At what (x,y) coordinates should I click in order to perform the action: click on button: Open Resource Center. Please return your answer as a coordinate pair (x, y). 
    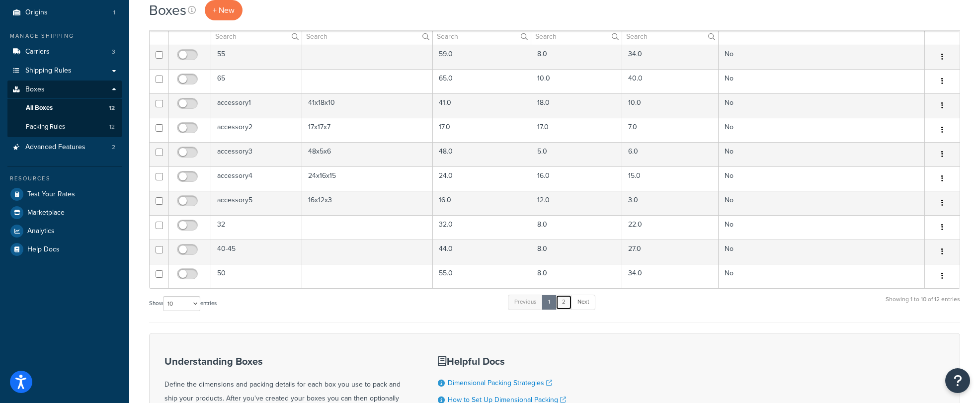
    Looking at the image, I should click on (957, 380).